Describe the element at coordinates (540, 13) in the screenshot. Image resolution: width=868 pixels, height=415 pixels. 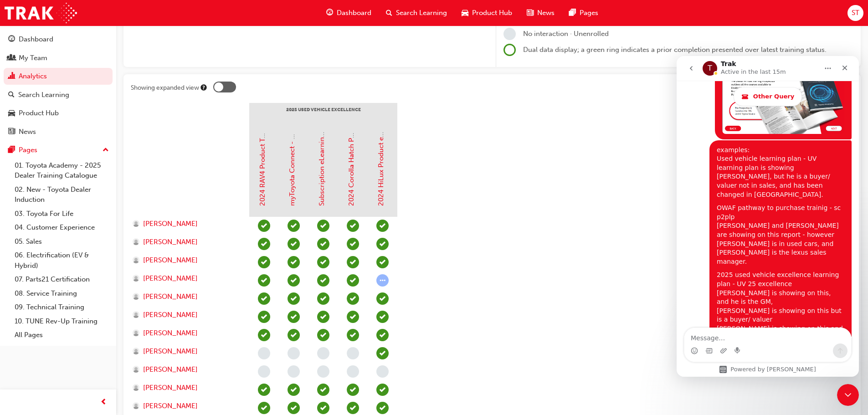
I see `a: news-iconNews` at that location.